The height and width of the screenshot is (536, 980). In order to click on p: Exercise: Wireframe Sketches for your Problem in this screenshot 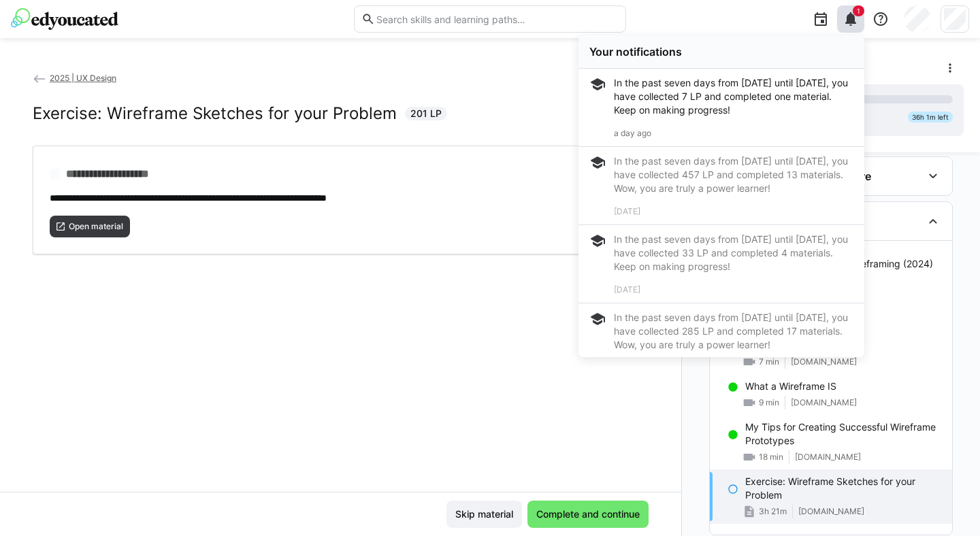, I will do `click(843, 489)`.